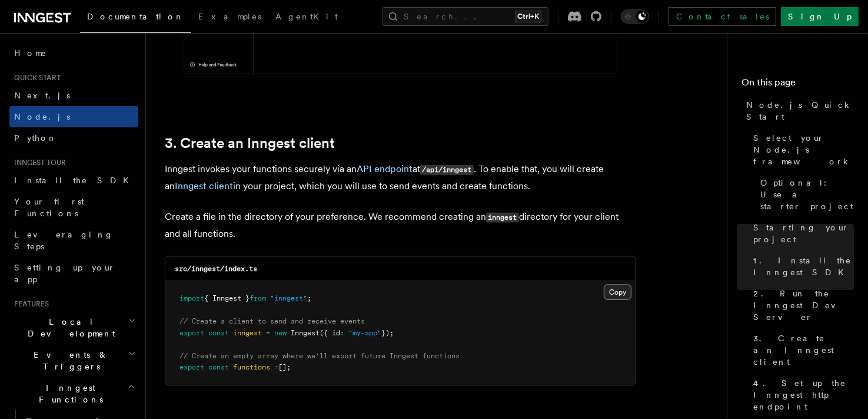 This screenshot has height=419, width=868. Describe the element at coordinates (617, 292) in the screenshot. I see `button: Copy` at that location.